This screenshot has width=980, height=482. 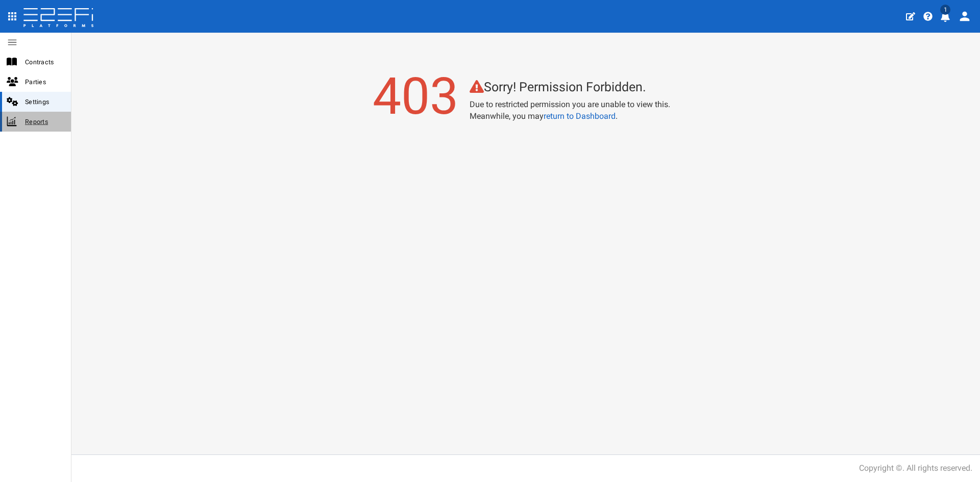 What do you see at coordinates (44, 81) in the screenshot?
I see `span: Parties` at bounding box center [44, 81].